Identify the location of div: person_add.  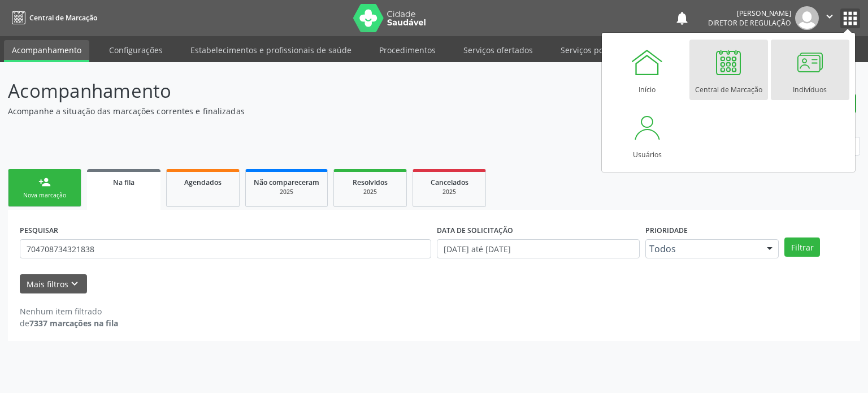
(45, 182).